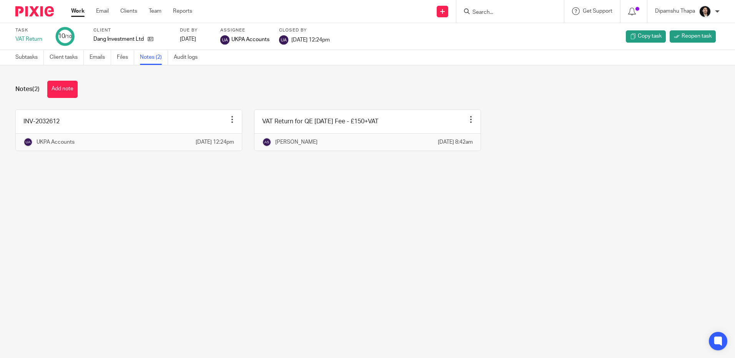 The image size is (735, 358). What do you see at coordinates (102, 11) in the screenshot?
I see `a: Email` at bounding box center [102, 11].